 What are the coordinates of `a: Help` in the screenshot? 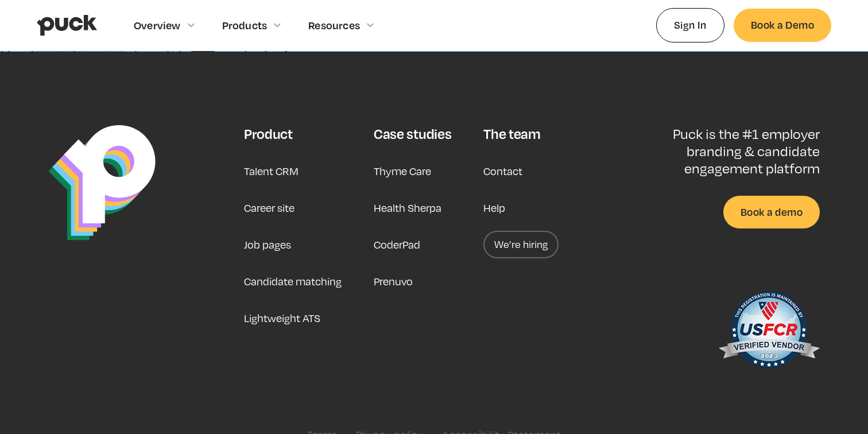 It's located at (494, 208).